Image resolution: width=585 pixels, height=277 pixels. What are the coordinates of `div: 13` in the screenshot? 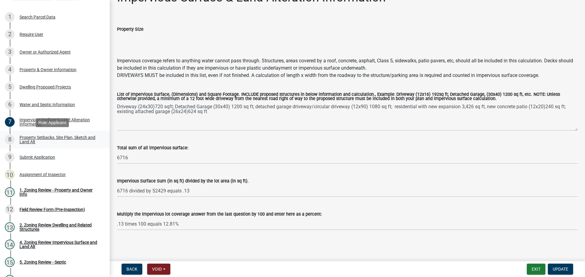 It's located at (10, 227).